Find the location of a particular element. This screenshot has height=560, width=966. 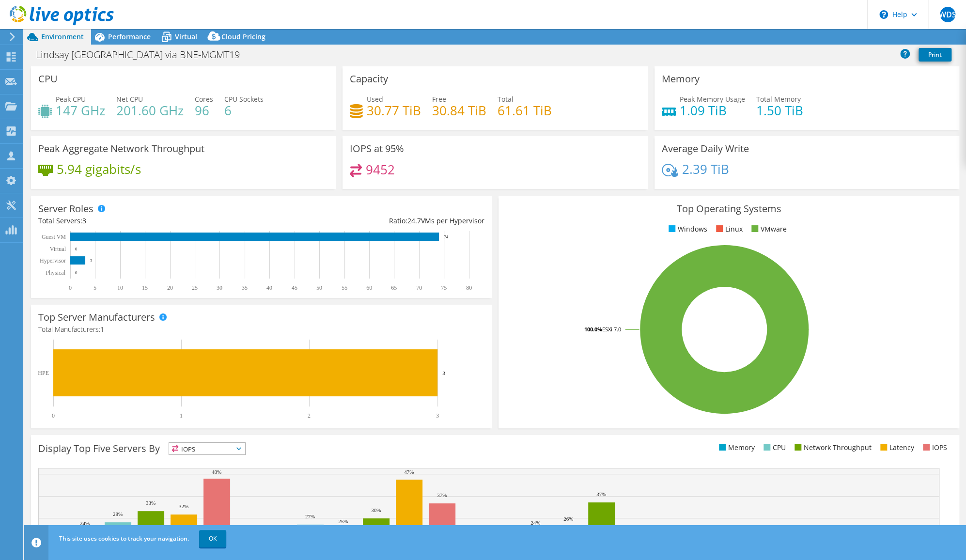

h3: CPU is located at coordinates (48, 79).